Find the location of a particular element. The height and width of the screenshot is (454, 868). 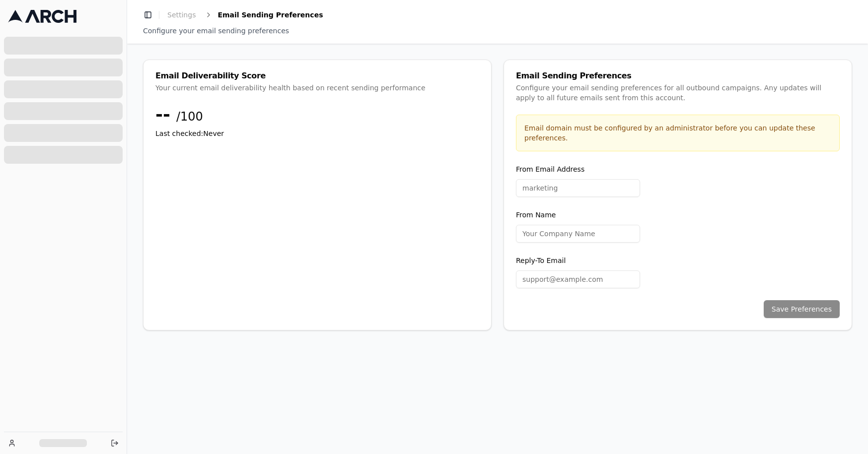

button: Log out is located at coordinates (114, 443).